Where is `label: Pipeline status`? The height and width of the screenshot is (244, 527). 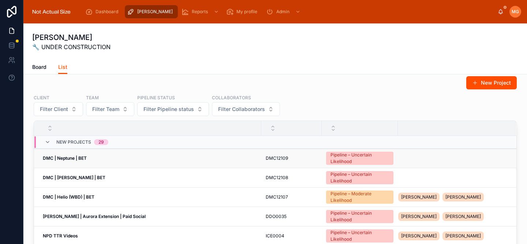
label: Pipeline status is located at coordinates (156, 97).